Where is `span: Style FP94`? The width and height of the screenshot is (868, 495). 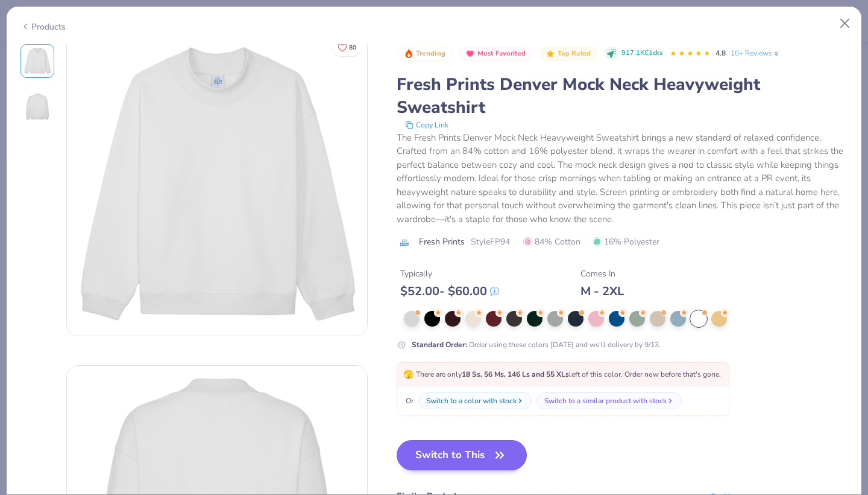 span: Style FP94 is located at coordinates (490, 241).